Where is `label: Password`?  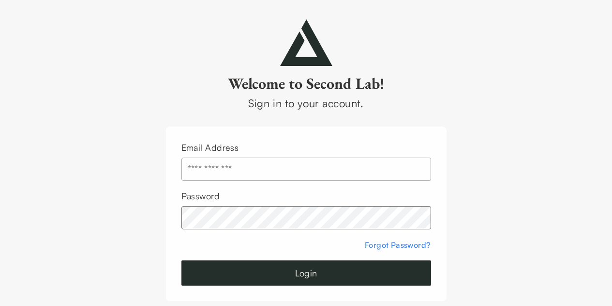
label: Password is located at coordinates (201, 196).